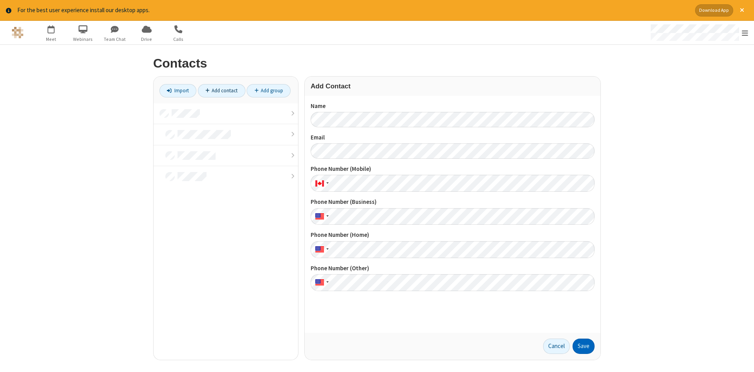 Image resolution: width=754 pixels, height=372 pixels. I want to click on a: Add contact, so click(222, 91).